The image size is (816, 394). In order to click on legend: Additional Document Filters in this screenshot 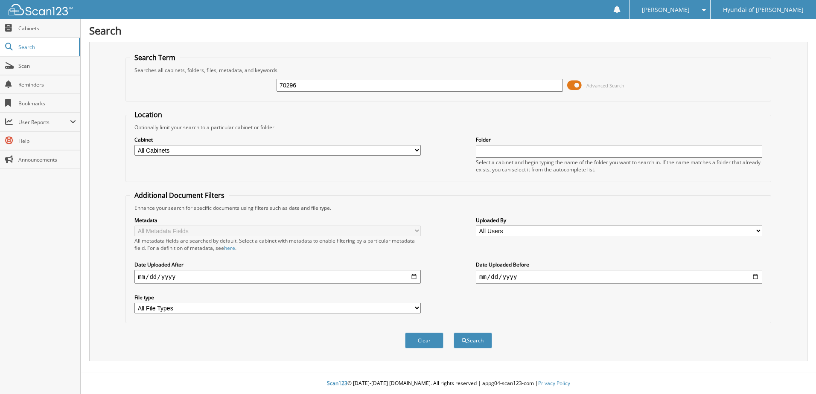, I will do `click(179, 195)`.